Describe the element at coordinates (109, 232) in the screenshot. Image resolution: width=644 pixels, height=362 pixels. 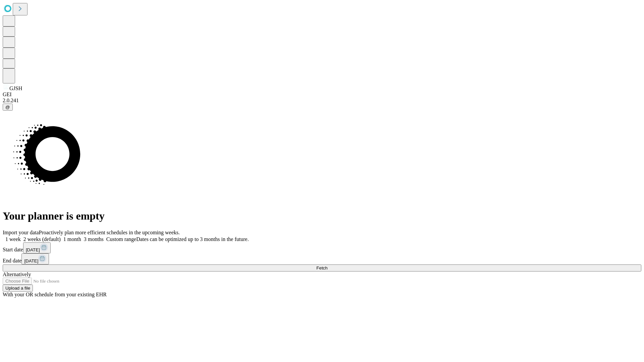
I see `span: Proactively plan more efficient schedules in the upcoming weeks.` at that location.